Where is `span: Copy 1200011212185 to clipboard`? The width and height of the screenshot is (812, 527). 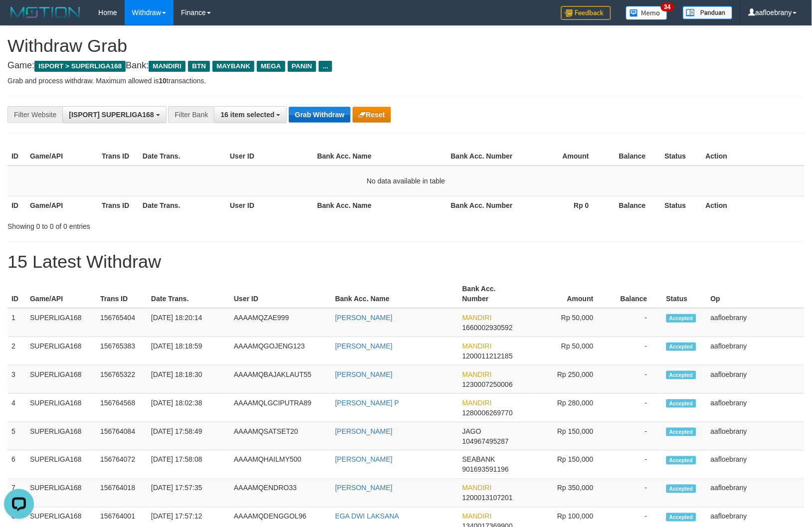
span: Copy 1200011212185 to clipboard is located at coordinates (487, 356).